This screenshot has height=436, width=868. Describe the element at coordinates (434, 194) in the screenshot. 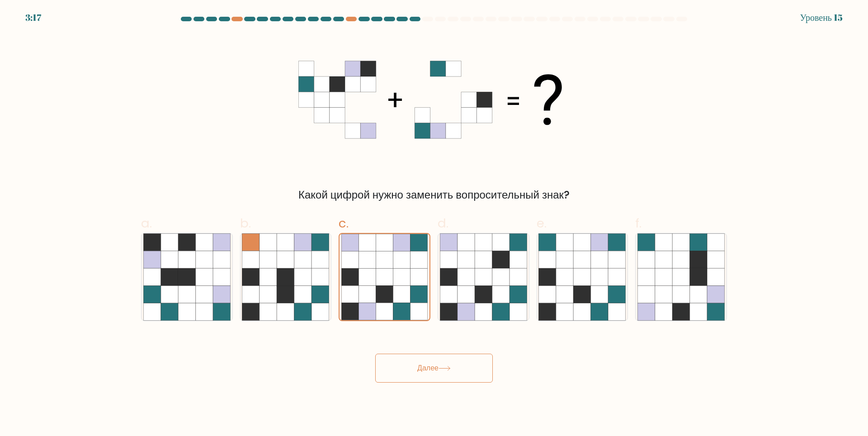

I see `ya-tr-span: Какой цифрой нужно заменить вопросительный знак?` at that location.